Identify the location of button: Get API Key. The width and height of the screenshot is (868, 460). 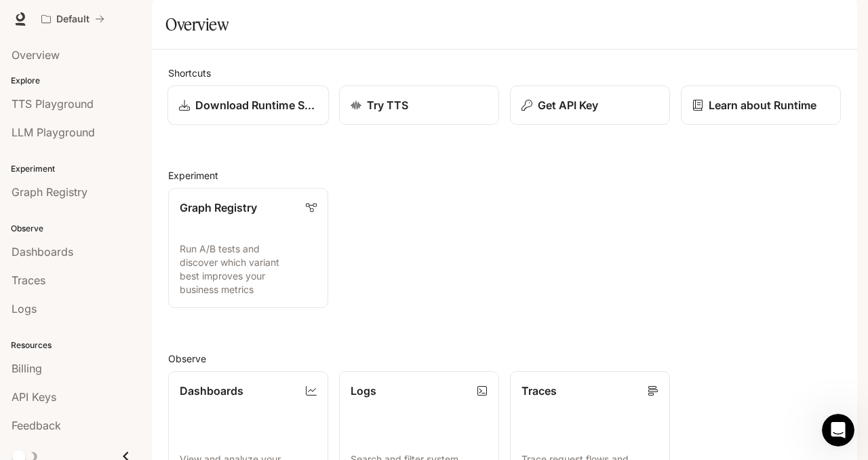
(590, 105).